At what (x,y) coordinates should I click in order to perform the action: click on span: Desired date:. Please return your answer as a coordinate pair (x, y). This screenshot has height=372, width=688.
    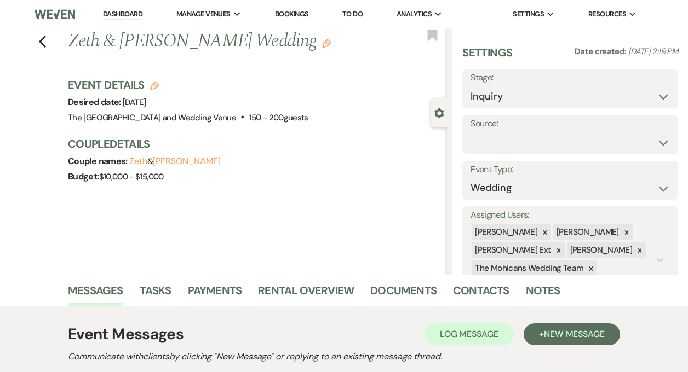
    Looking at the image, I should click on (95, 102).